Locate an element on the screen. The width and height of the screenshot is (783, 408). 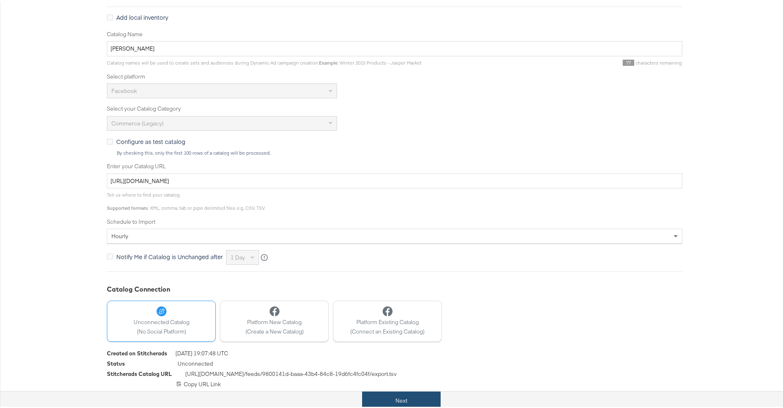
input: Enter Catalog URL, e.g. http://www.example.com/products.xml is located at coordinates (395, 179).